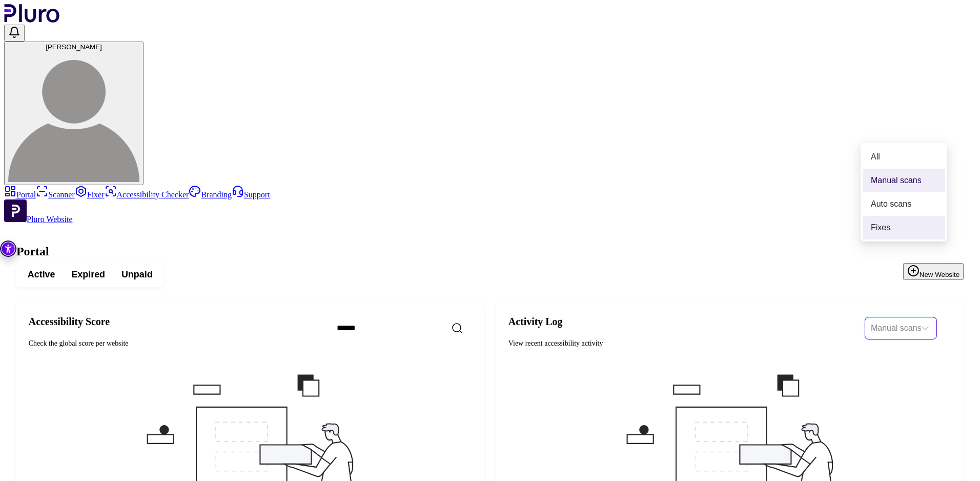 The image size is (980, 481). Describe the element at coordinates (683, 323) in the screenshot. I see `h2: Activity Log` at that location.